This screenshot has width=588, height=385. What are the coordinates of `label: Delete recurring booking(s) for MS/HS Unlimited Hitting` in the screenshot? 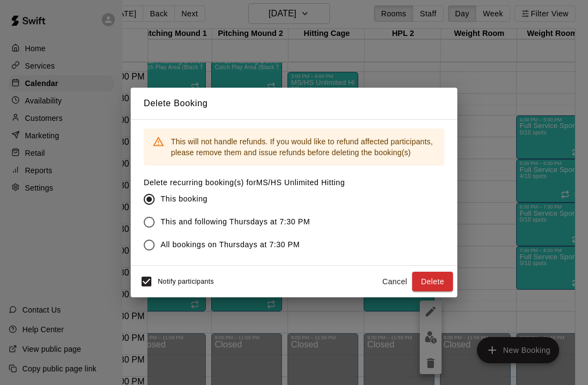 It's located at (245, 182).